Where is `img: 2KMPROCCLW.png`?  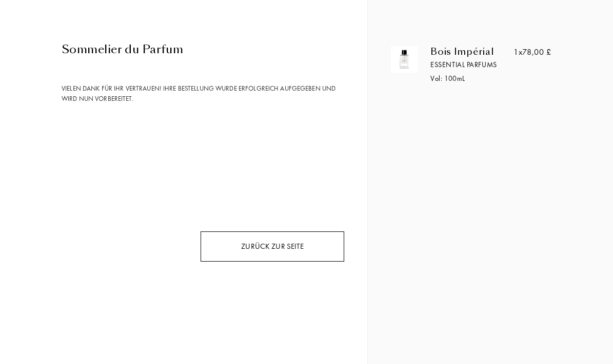
img: 2KMPROCCLW.png is located at coordinates (404, 59).